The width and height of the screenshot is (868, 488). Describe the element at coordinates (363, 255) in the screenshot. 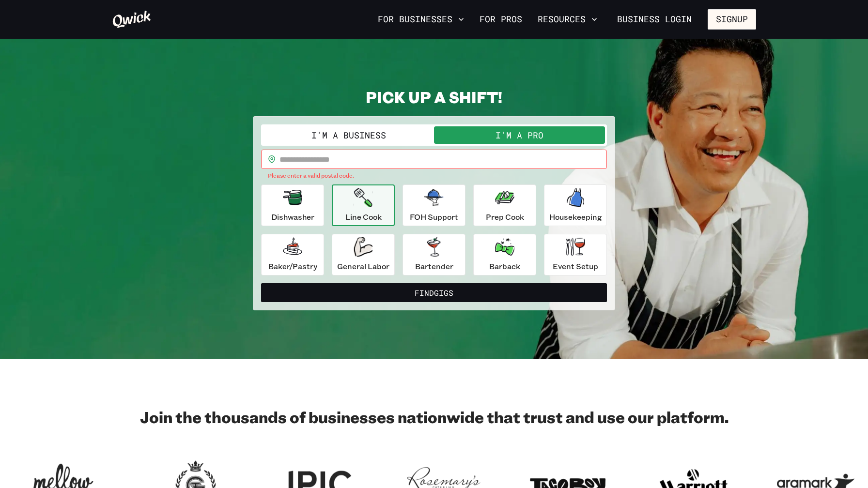

I see `button: General Labor` at that location.